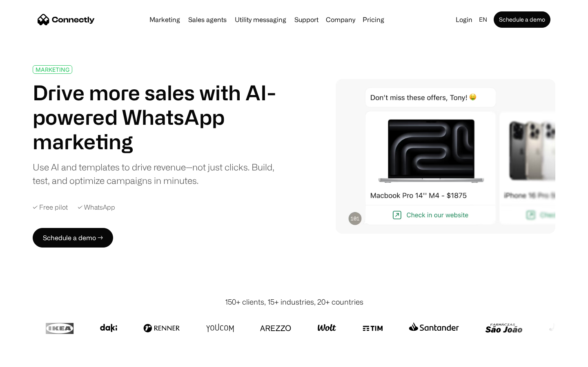  What do you see at coordinates (52, 69) in the screenshot?
I see `div: MARKETING` at bounding box center [52, 69].